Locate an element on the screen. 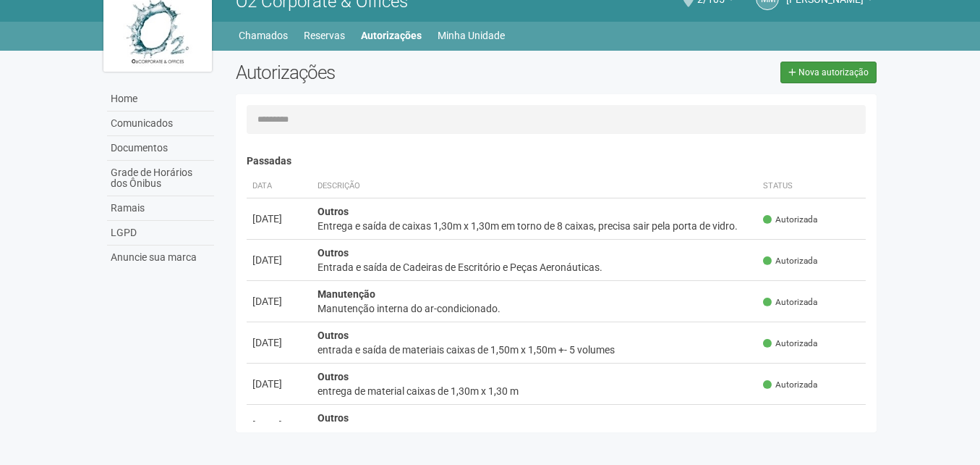 Image resolution: width=980 pixels, height=465 pixels. a: Chamados is located at coordinates (263, 36).